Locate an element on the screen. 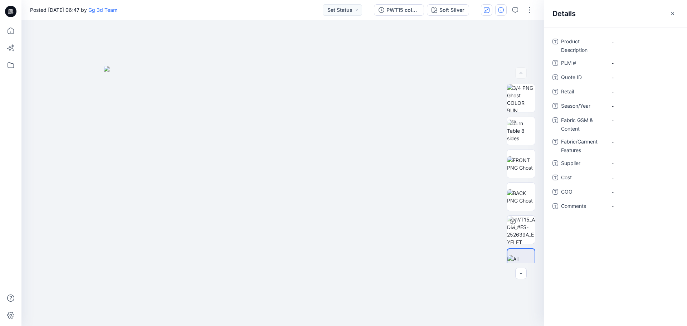  button: PWT15 colorway is located at coordinates (399, 10).